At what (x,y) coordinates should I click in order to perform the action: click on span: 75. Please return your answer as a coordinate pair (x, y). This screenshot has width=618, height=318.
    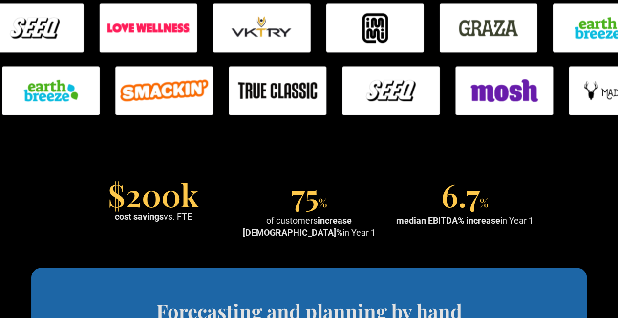
    Looking at the image, I should click on (305, 194).